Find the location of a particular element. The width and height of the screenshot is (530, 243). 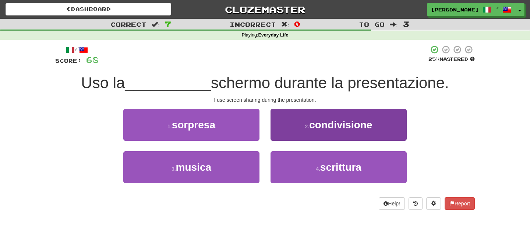

small: 2 . is located at coordinates (307, 126).